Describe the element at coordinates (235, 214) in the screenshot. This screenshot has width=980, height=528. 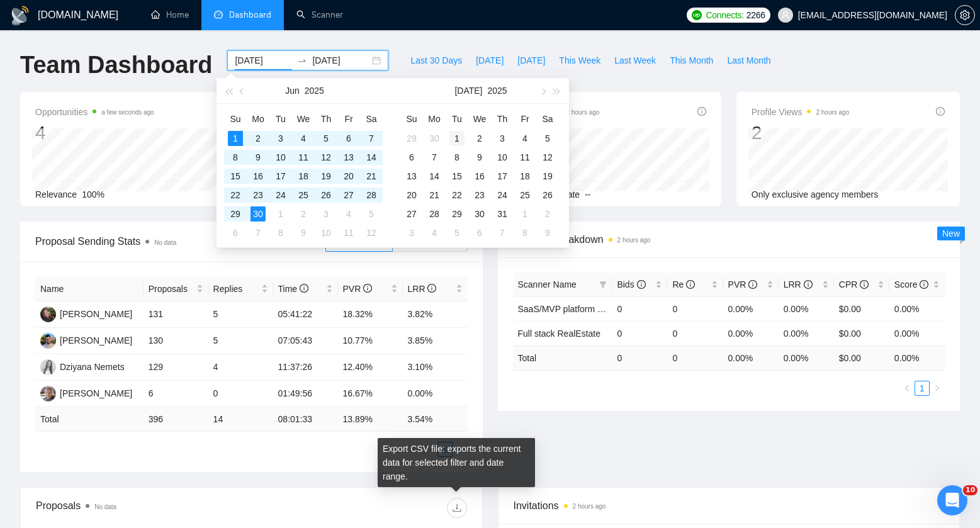
I see `td: 2025-06-29` at that location.